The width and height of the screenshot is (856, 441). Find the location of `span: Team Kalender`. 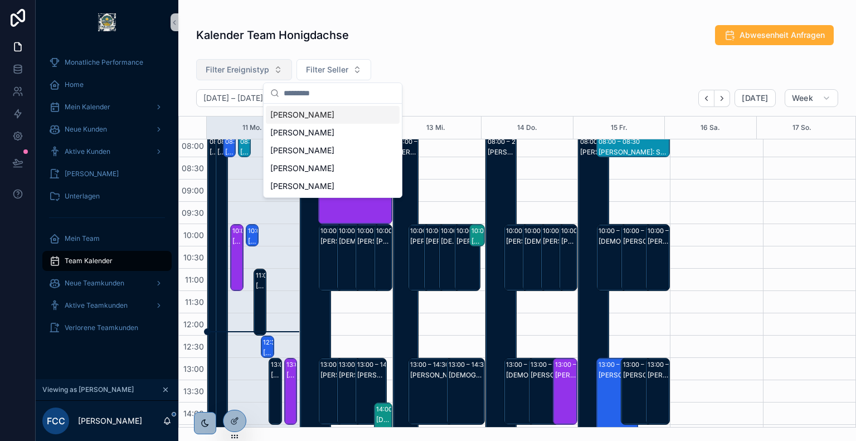

span: Team Kalender is located at coordinates (89, 261).